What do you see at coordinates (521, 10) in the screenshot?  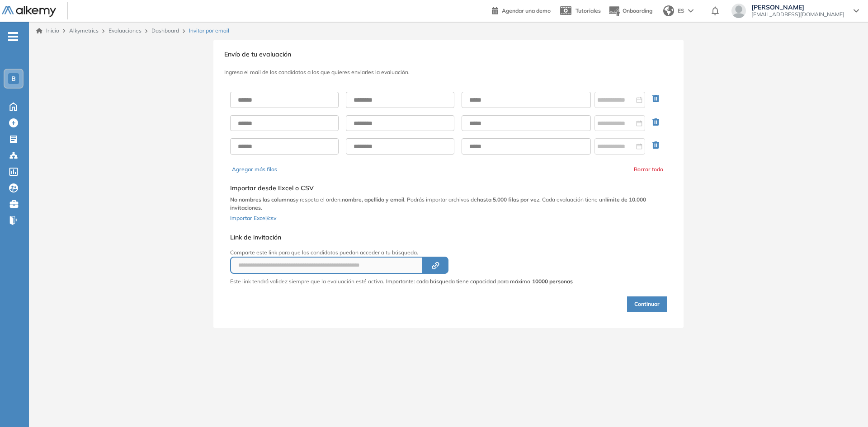 I see `a: Agendar una demo` at bounding box center [521, 10].